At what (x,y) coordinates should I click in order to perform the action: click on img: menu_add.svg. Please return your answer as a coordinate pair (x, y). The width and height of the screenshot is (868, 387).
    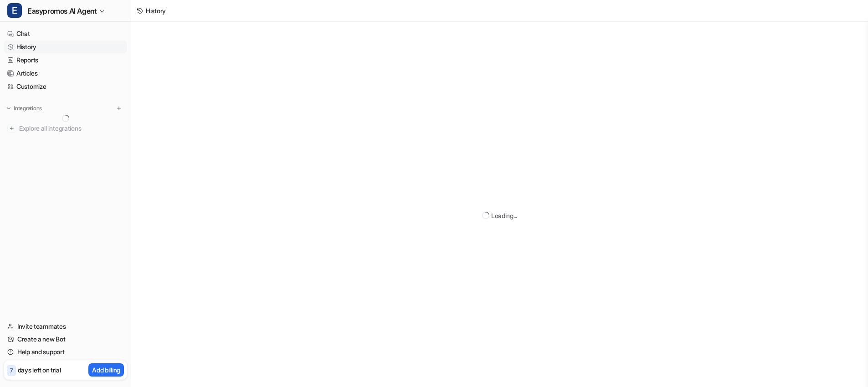
    Looking at the image, I should click on (119, 109).